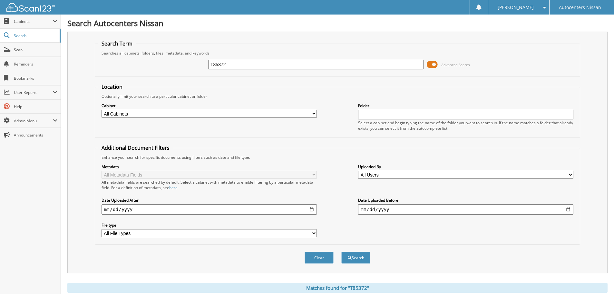 The width and height of the screenshot is (614, 294). Describe the element at coordinates (174, 187) in the screenshot. I see `a: here` at that location.